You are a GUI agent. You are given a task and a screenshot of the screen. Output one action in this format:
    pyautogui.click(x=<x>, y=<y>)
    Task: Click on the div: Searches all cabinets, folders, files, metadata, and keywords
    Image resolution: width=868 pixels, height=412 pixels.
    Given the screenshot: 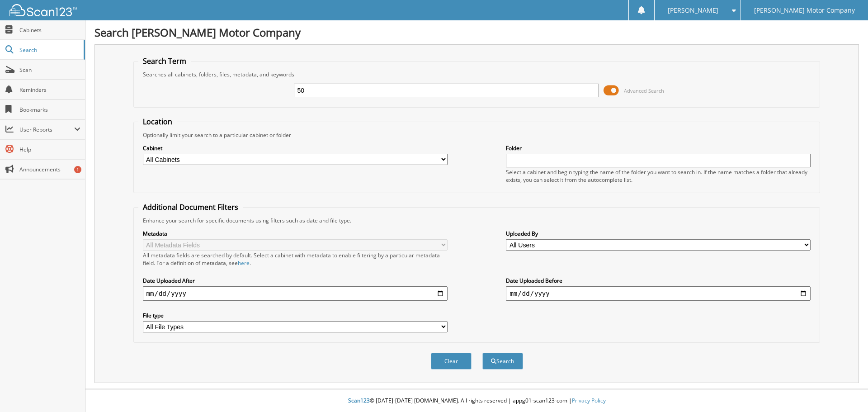 What is the action you would take?
    pyautogui.click(x=477, y=74)
    